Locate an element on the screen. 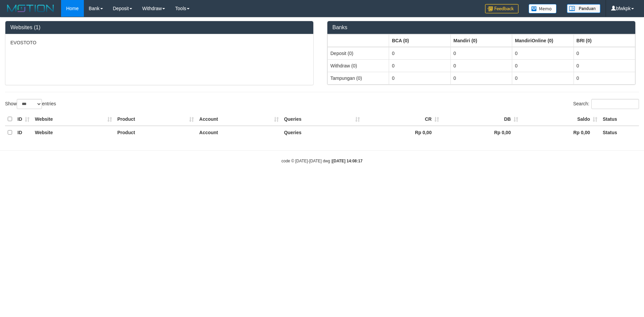 The width and height of the screenshot is (644, 317). img: Button%20Memo.svg is located at coordinates (543, 9).